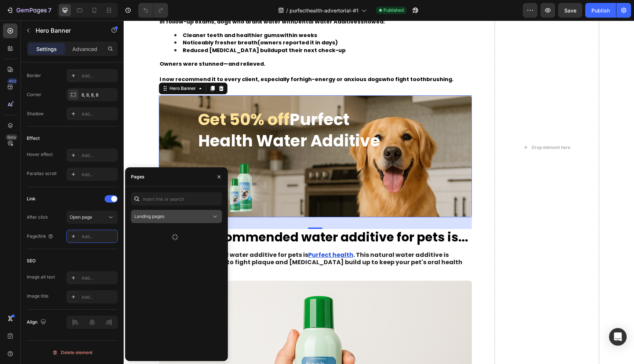  I want to click on span: I now recommend it to every client, especially for who fight toothbrushing., so click(183, 59).